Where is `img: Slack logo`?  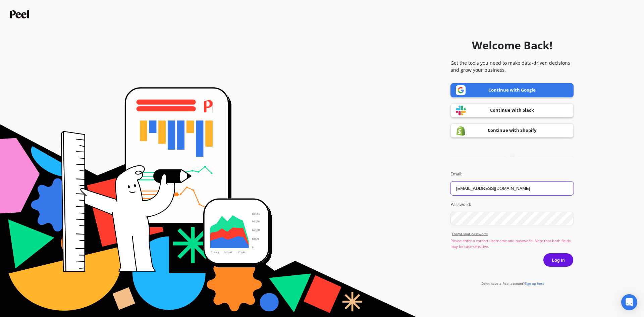 img: Slack logo is located at coordinates (461, 110).